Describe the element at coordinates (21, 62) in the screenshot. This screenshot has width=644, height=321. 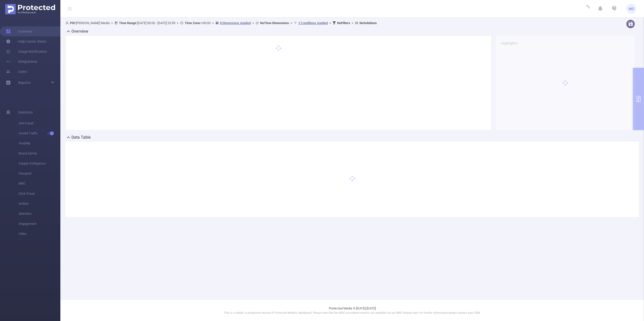
I see `a: Integrations` at that location.